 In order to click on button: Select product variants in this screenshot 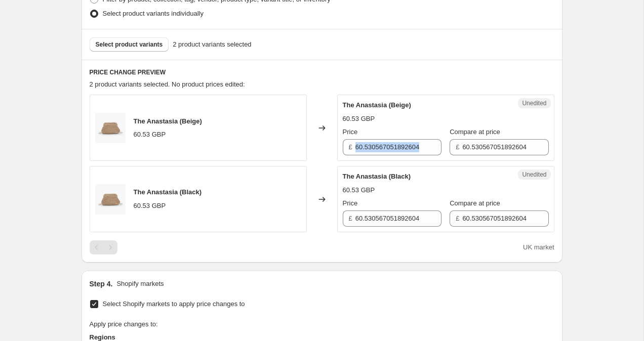, I will do `click(129, 44)`.